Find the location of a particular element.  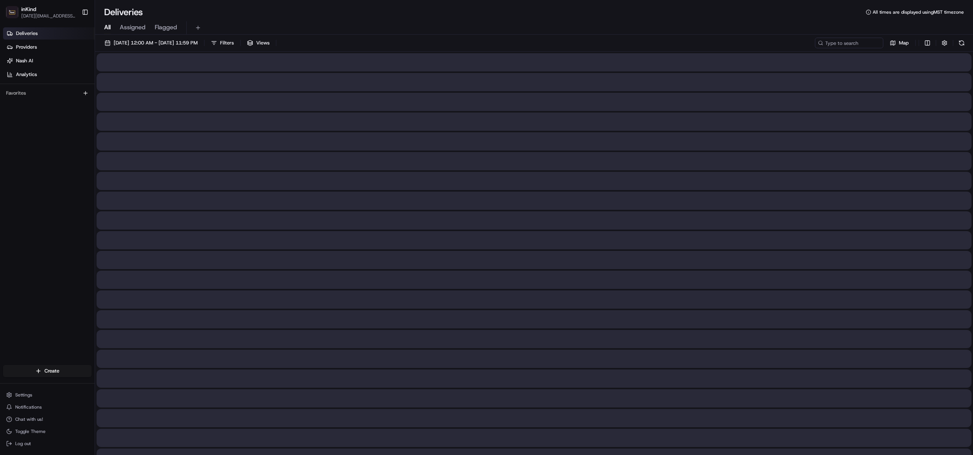

a: Nash AI is located at coordinates (49, 61).